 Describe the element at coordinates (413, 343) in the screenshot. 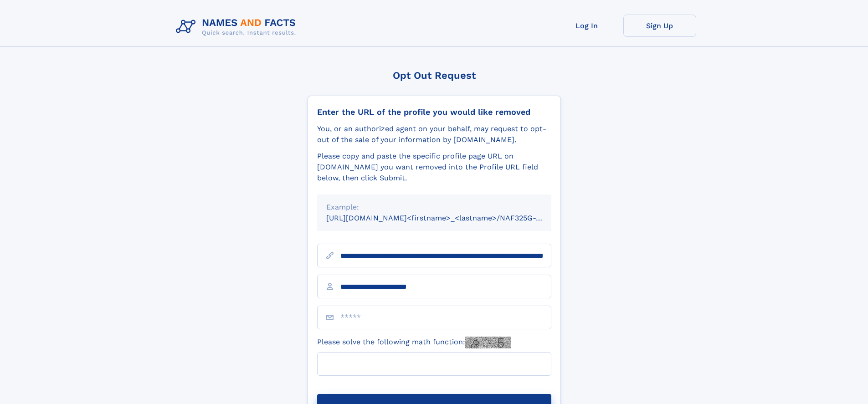

I see `label: Please solve the following math function:` at that location.